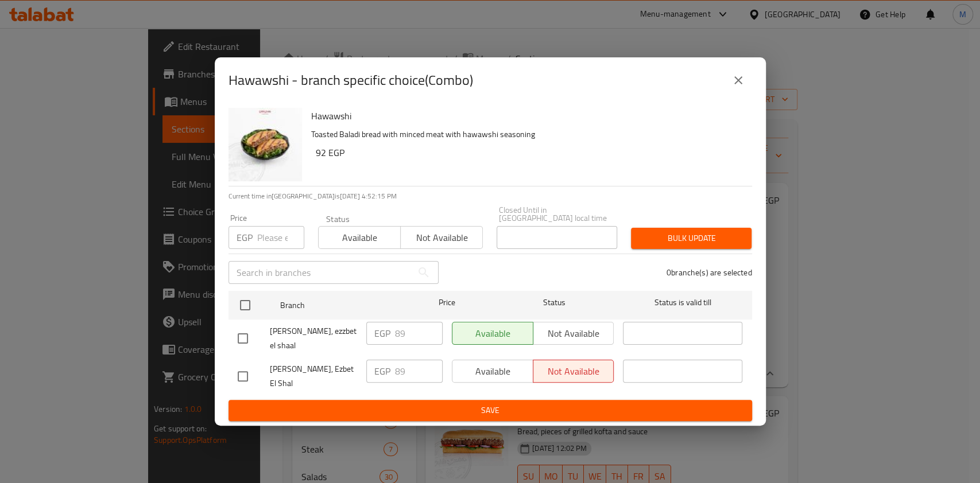 The height and width of the screenshot is (483, 980). Describe the element at coordinates (441, 237) in the screenshot. I see `button: Not available` at that location.